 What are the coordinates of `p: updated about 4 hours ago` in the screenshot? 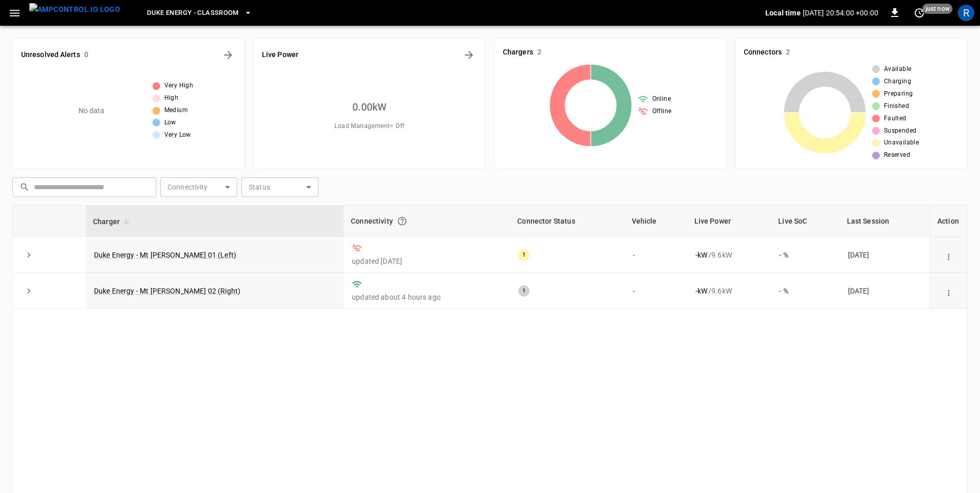 It's located at (427, 297).